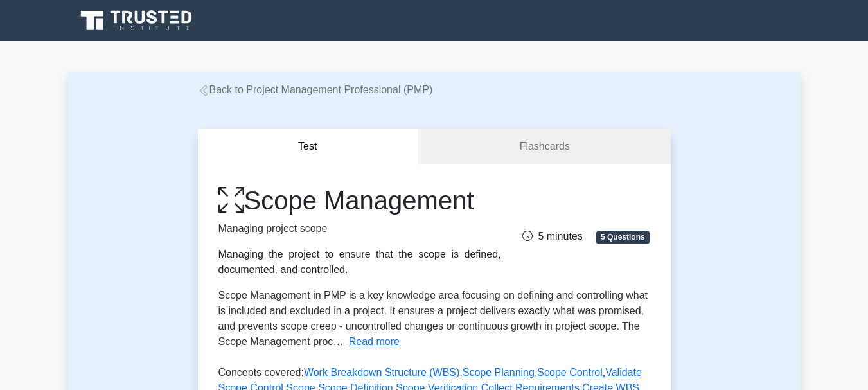 This screenshot has height=390, width=868. Describe the element at coordinates (309, 146) in the screenshot. I see `button: Test` at that location.